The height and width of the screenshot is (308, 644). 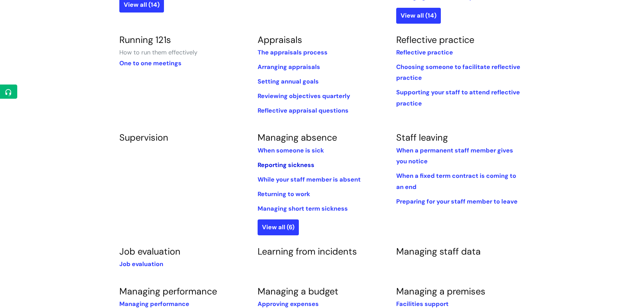 What do you see at coordinates (143, 138) in the screenshot?
I see `a: Supervision` at bounding box center [143, 138].